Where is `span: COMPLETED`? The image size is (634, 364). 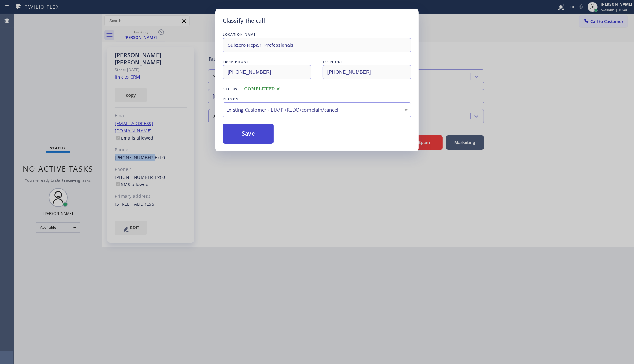 span: COMPLETED is located at coordinates (263, 89).